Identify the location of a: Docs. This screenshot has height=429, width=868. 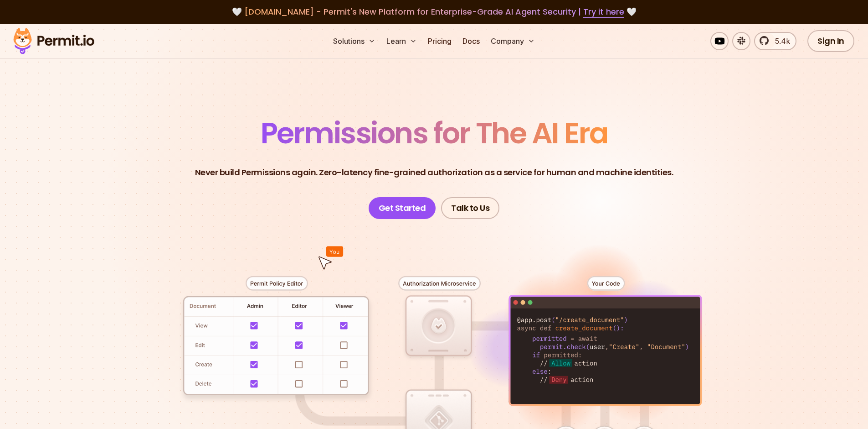
(471, 41).